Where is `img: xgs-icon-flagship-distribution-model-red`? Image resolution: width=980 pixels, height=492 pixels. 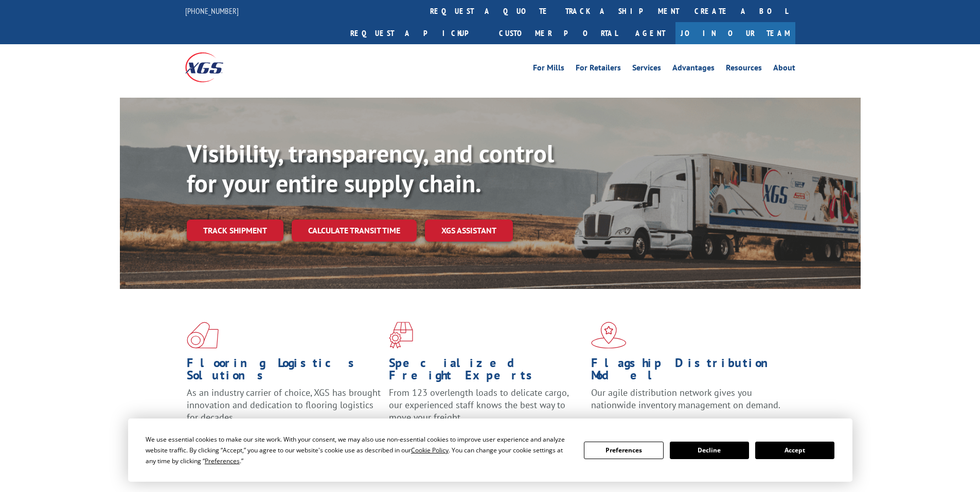 img: xgs-icon-flagship-distribution-model-red is located at coordinates (608, 335).